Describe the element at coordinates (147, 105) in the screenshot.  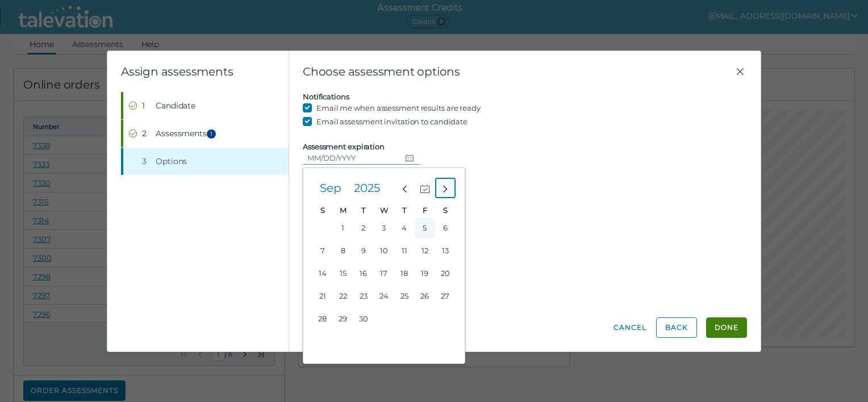
I see `div: 1` at that location.